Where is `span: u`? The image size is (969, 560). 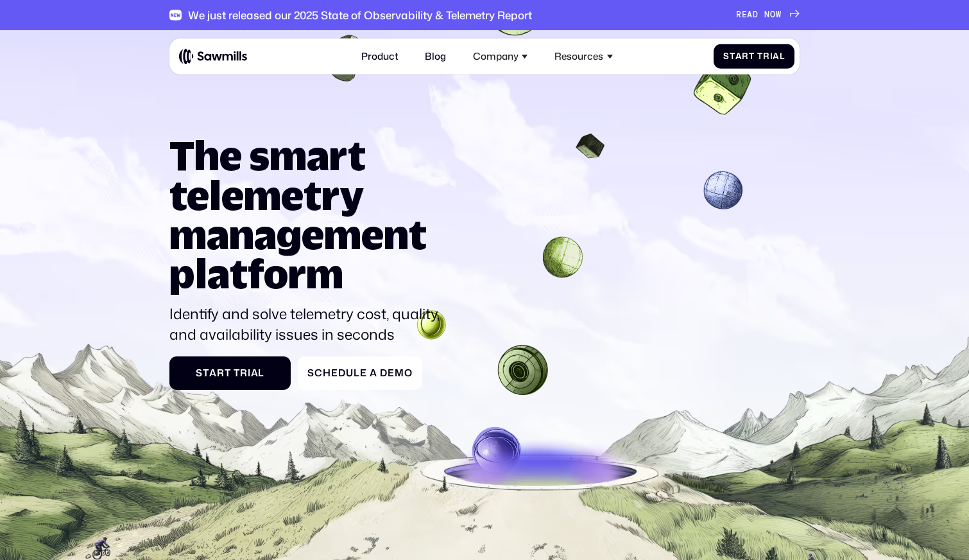 span: u is located at coordinates (350, 372).